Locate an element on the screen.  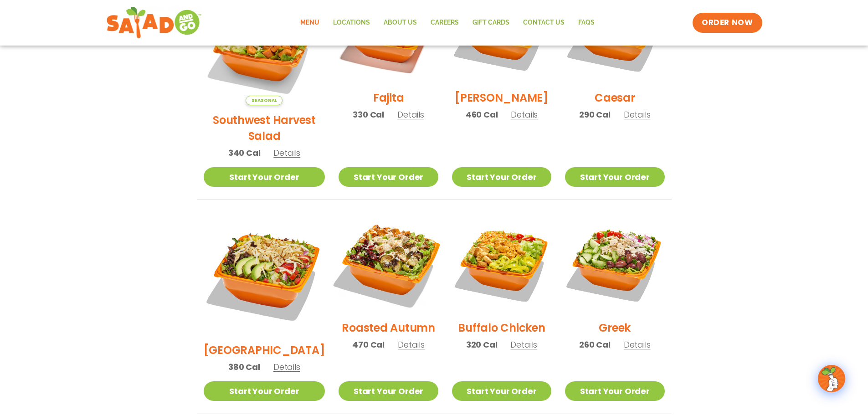
span: 470 Cal is located at coordinates (368, 344).